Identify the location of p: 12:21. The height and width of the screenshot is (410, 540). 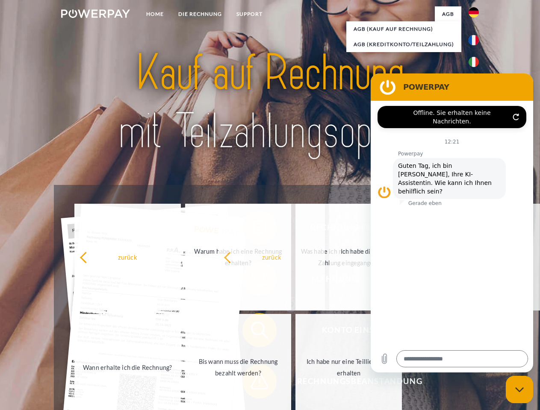
(81, 68).